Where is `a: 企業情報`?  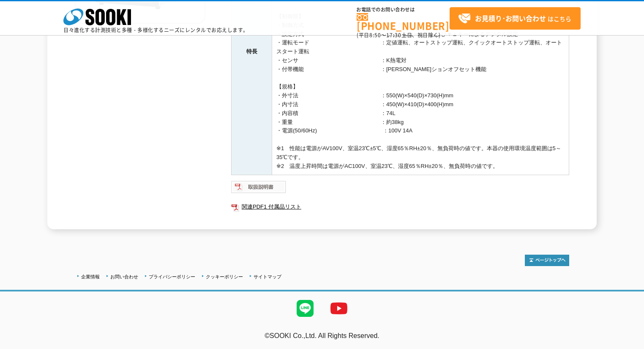
a: 企業情報 is located at coordinates (91, 276).